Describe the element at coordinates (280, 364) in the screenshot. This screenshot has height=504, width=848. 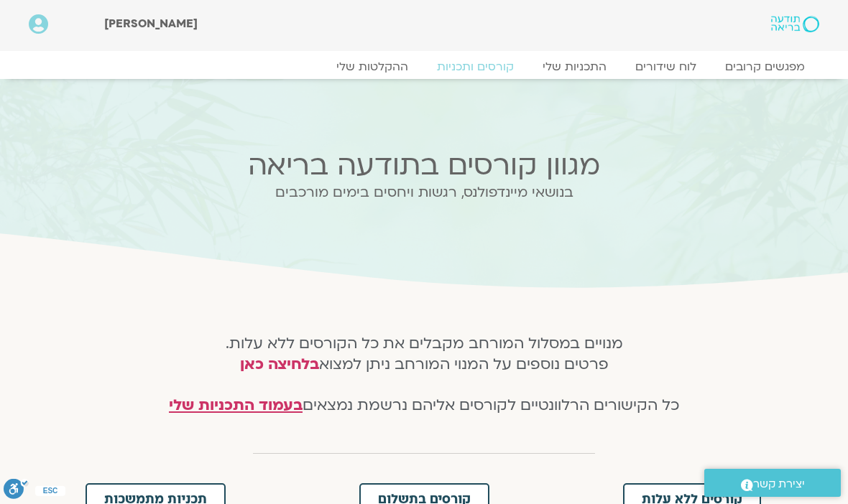
I see `a: בלחיצה כאן` at that location.